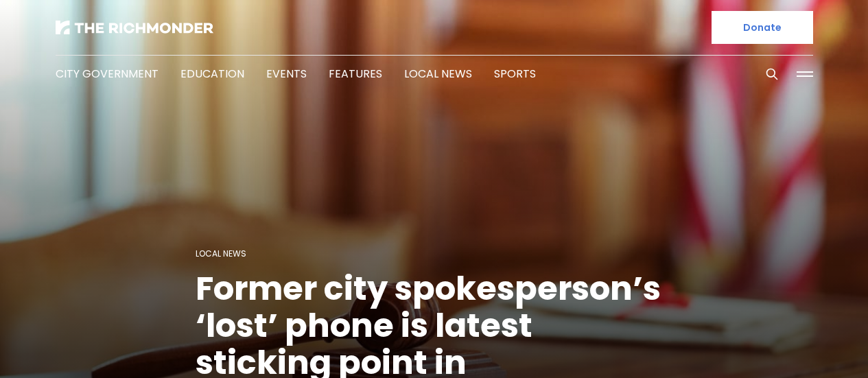 The width and height of the screenshot is (868, 378). What do you see at coordinates (286, 74) in the screenshot?
I see `a: Events` at bounding box center [286, 74].